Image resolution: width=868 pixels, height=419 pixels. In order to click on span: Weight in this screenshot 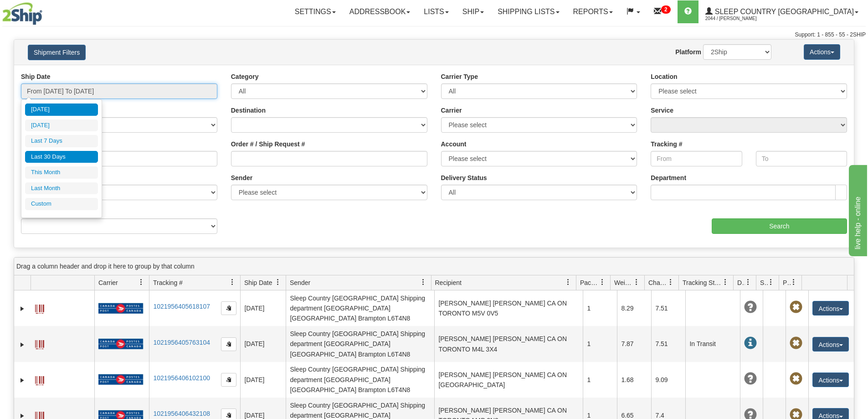, I will do `click(624, 282)`.